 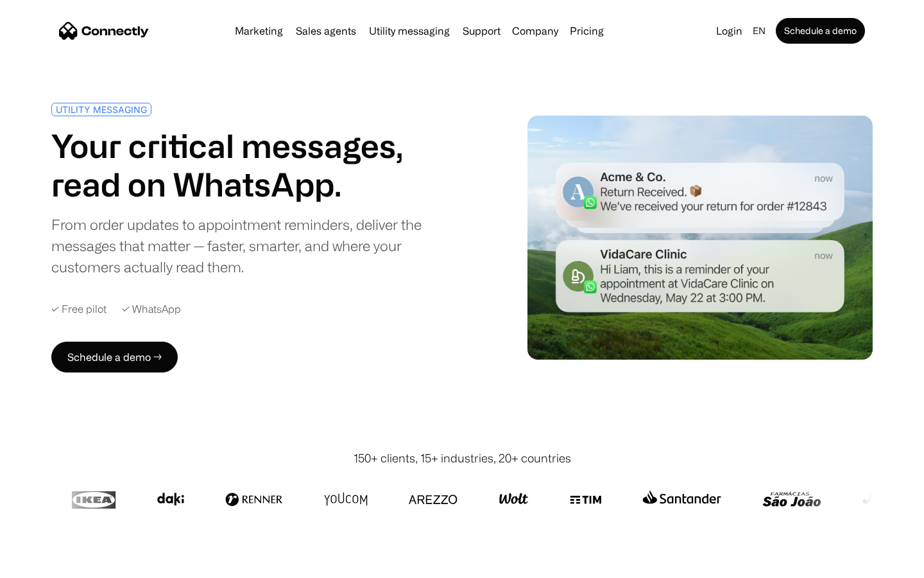 I want to click on div: 150+ clients, 15+ industries, 20+ countries, so click(x=462, y=458).